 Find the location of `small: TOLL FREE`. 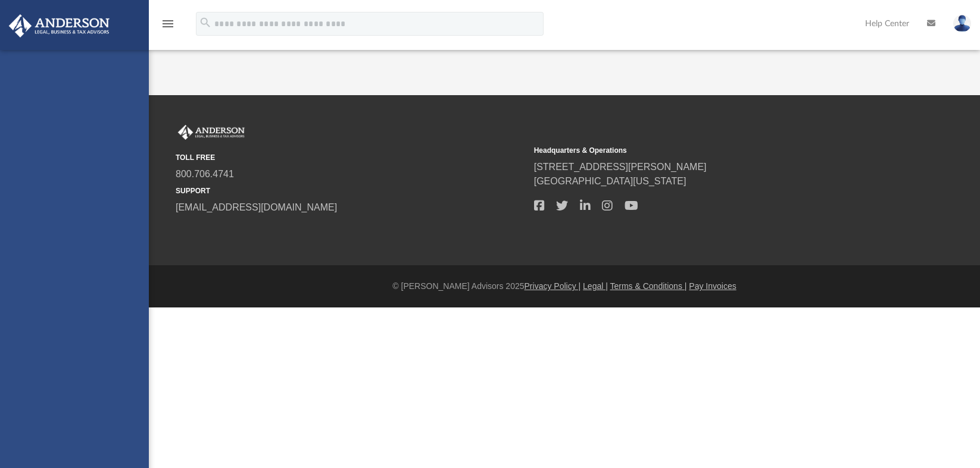

small: TOLL FREE is located at coordinates (351, 158).